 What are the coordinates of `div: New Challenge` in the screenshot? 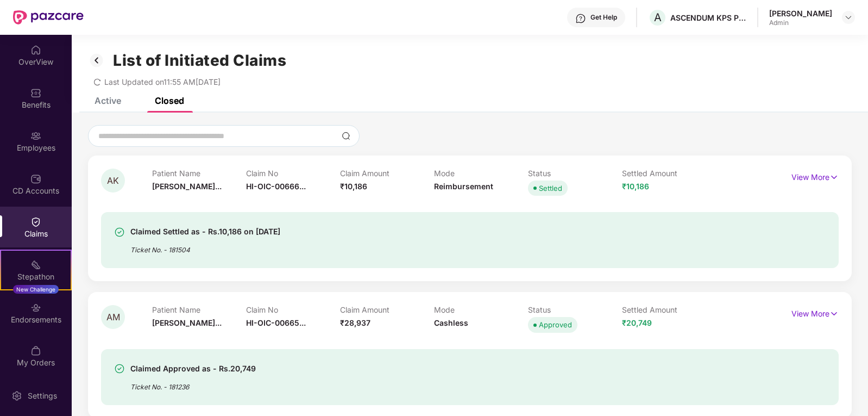 It's located at (36, 289).